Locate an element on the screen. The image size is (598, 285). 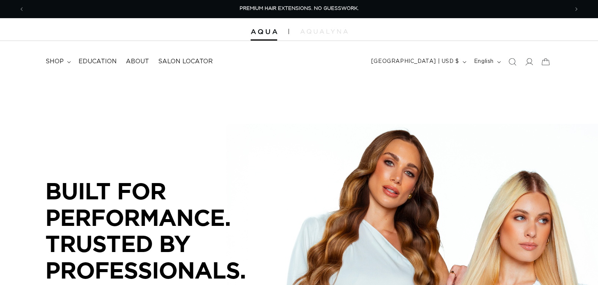
span: PREMIUM HAIR EXTENSIONS. NO GUESSWORK. is located at coordinates (299, 8).